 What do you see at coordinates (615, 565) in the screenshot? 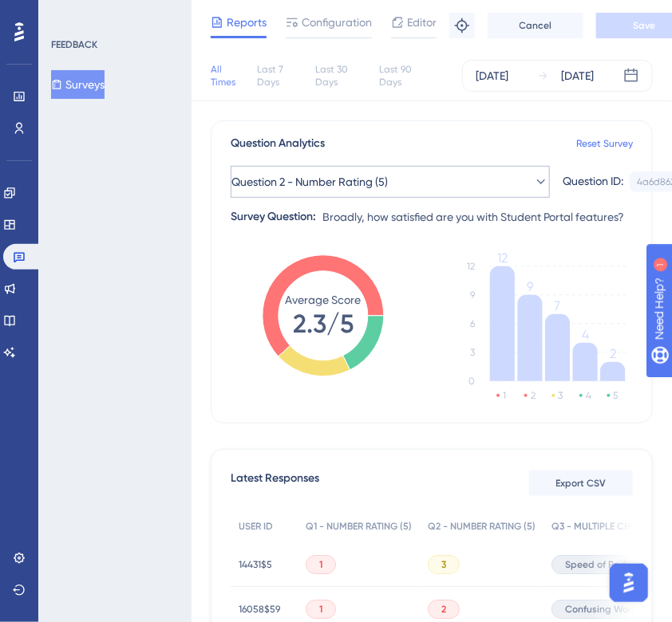
I see `span: Speed of Performance` at bounding box center [615, 565].